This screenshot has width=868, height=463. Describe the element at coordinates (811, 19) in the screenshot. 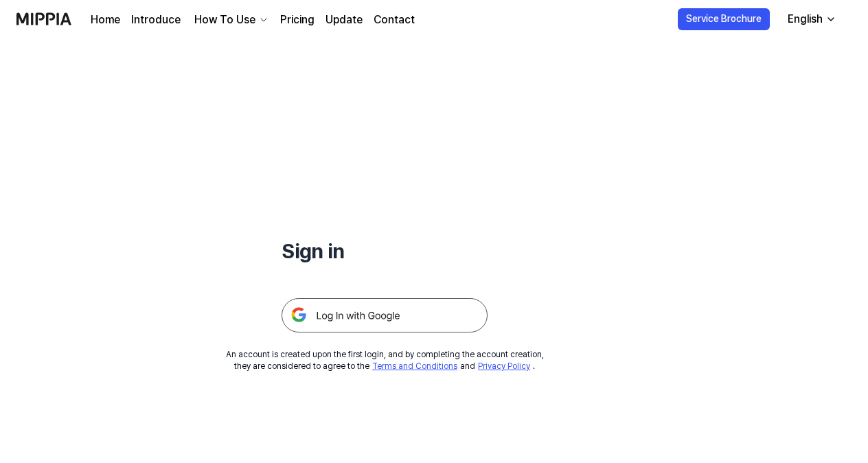

I see `button: English` at that location.